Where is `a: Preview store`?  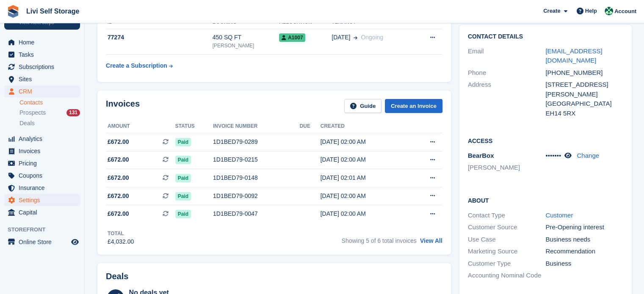
a: Preview store is located at coordinates (75, 242).